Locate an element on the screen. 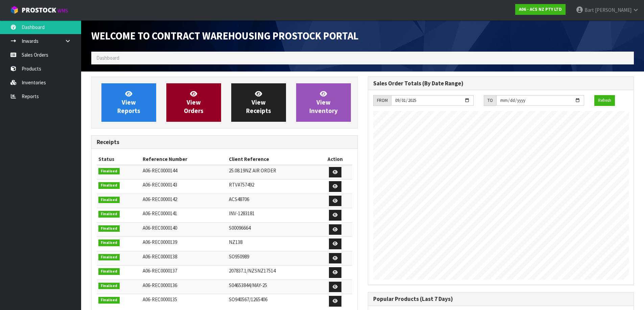 The height and width of the screenshot is (310, 644). span: SO950989 is located at coordinates (239, 256).